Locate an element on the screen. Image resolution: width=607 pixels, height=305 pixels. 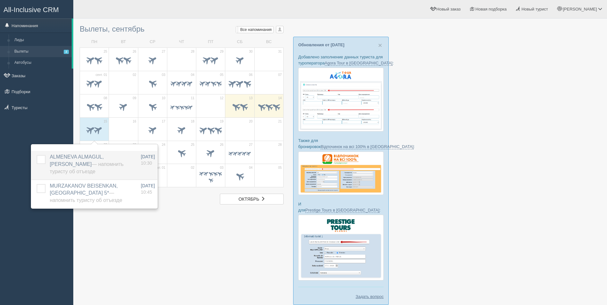
span: сент. 01 is located at coordinates (101, 75).